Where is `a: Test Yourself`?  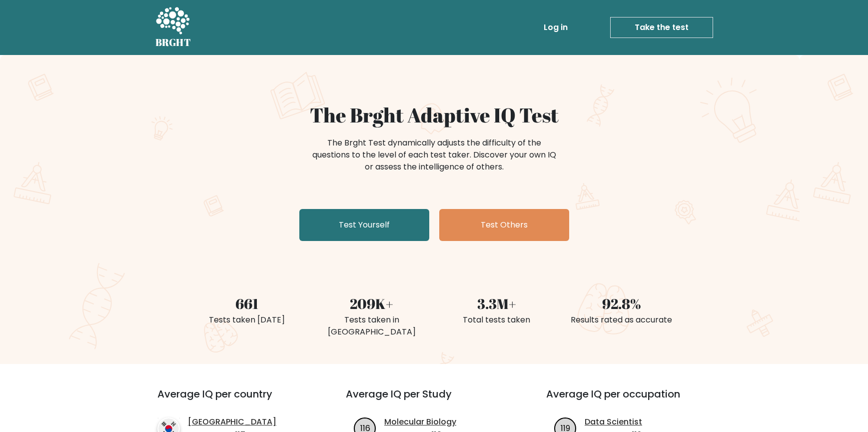 a: Test Yourself is located at coordinates (365, 225).